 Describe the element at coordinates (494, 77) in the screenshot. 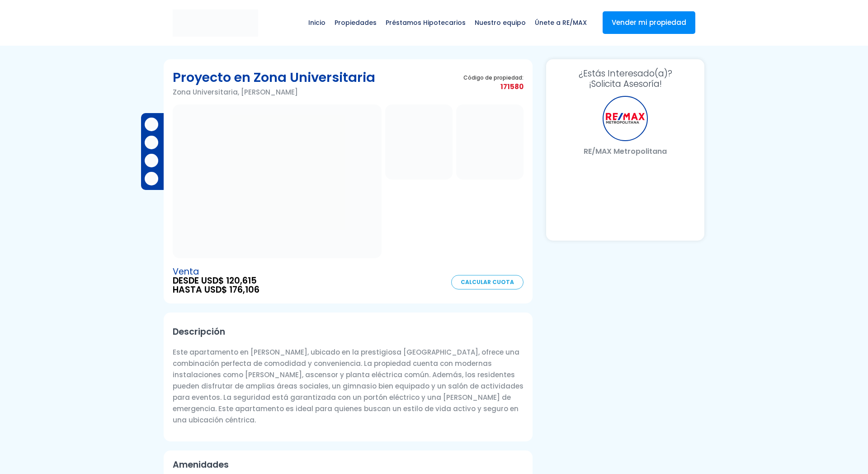

I see `span: Código de propiedad:` at that location.